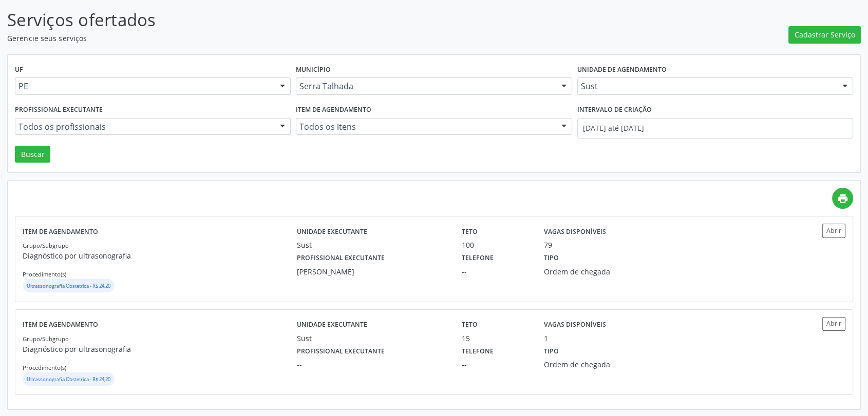 Image resolution: width=868 pixels, height=416 pixels. What do you see at coordinates (425, 86) in the screenshot?
I see `span: Serra Talhada` at bounding box center [425, 86].